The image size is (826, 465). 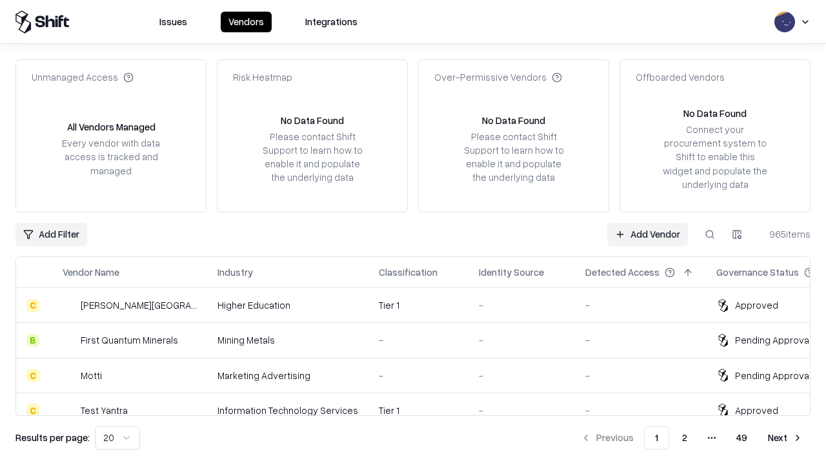 What do you see at coordinates (111, 126) in the screenshot?
I see `div: All Vendors Managed` at bounding box center [111, 126].